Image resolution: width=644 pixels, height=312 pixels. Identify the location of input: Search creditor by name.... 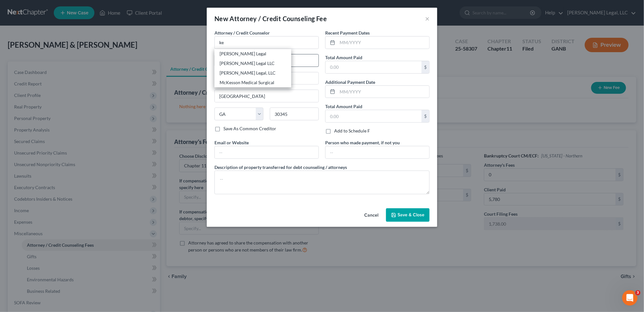
(267, 43).